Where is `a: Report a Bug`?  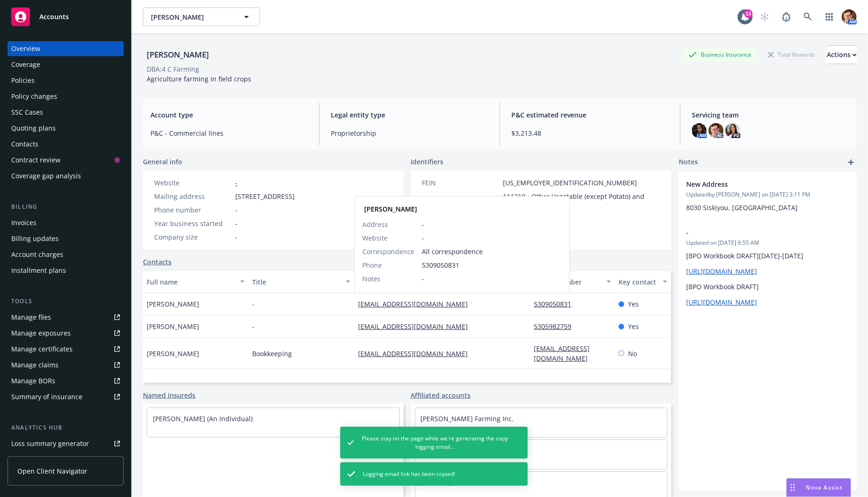 a: Report a Bug is located at coordinates (786, 17).